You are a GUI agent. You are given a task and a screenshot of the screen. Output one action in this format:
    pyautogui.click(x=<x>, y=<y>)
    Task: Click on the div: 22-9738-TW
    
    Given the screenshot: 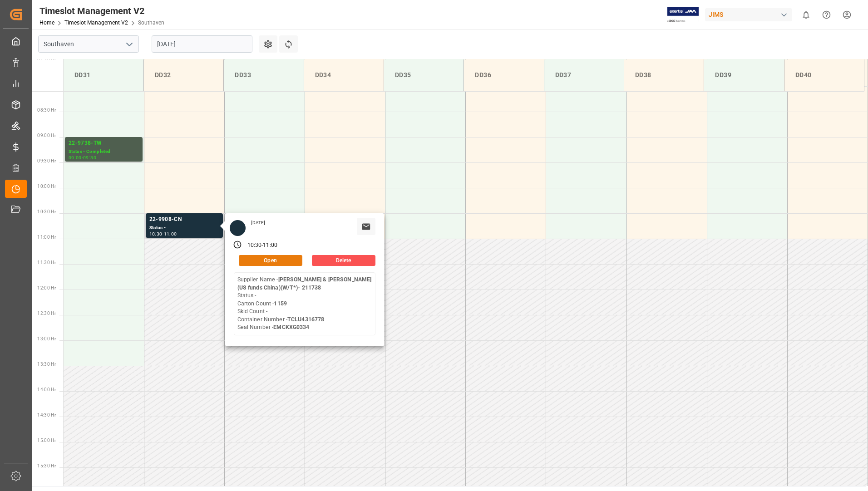 What is the action you would take?
    pyautogui.click(x=104, y=144)
    